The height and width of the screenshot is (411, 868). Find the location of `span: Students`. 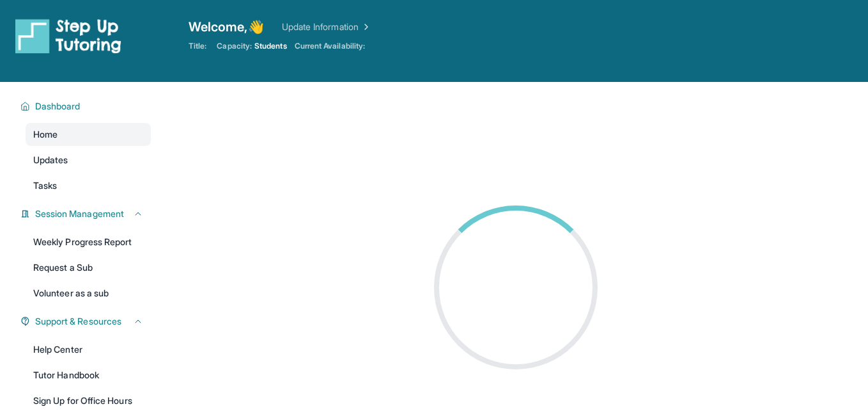

span: Students is located at coordinates (270, 46).